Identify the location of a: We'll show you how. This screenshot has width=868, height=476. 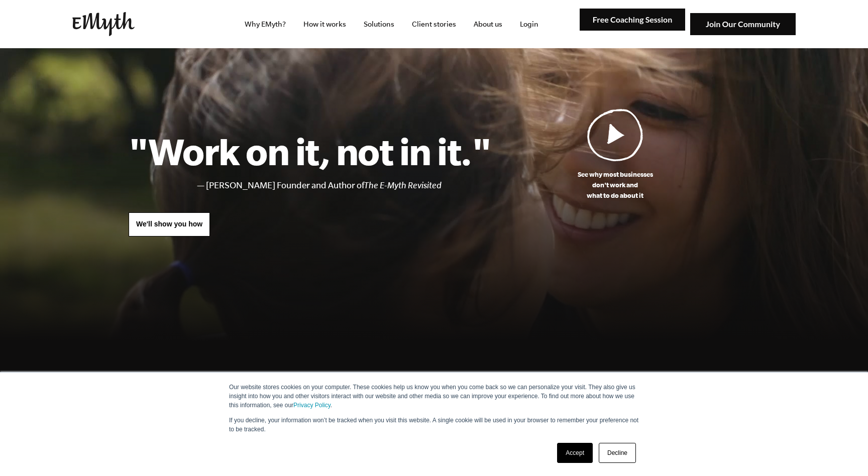
(170, 224).